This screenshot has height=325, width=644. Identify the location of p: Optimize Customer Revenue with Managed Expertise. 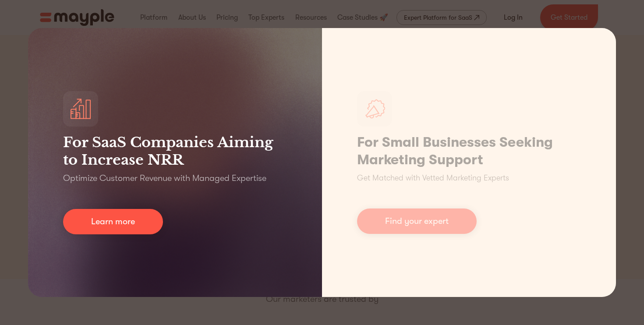
(165, 178).